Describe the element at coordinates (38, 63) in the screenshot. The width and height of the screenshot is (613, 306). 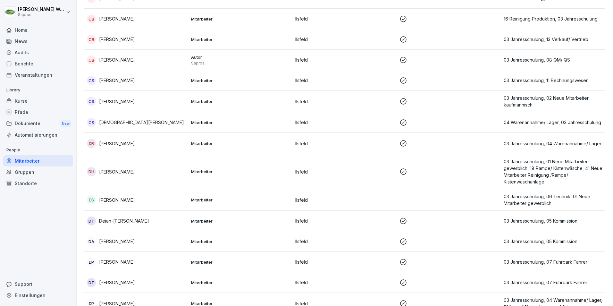
I see `div: Berichte` at that location.